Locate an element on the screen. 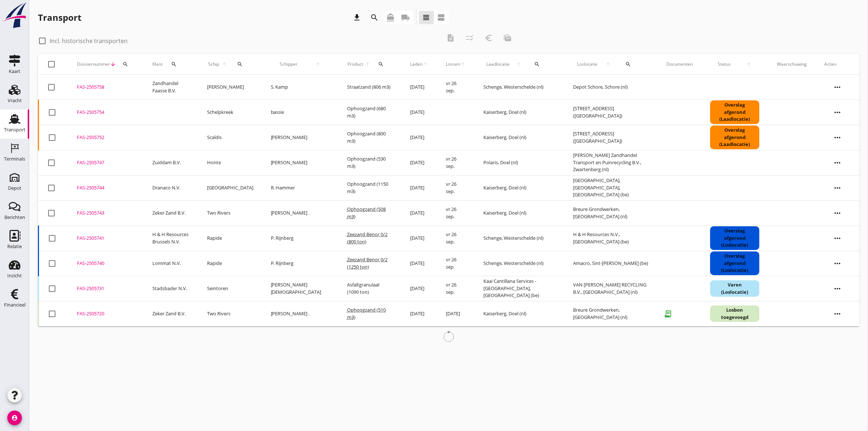 The width and height of the screenshot is (868, 431). td: Ophoogzand (680 m3) is located at coordinates (370, 112).